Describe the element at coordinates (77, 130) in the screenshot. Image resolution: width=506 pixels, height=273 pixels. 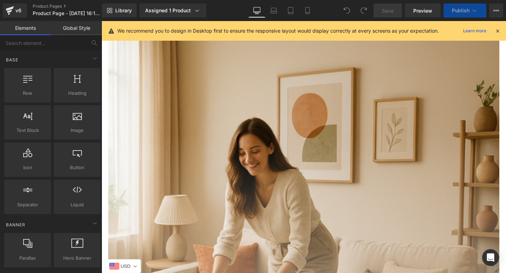
I see `span: Image` at that location.